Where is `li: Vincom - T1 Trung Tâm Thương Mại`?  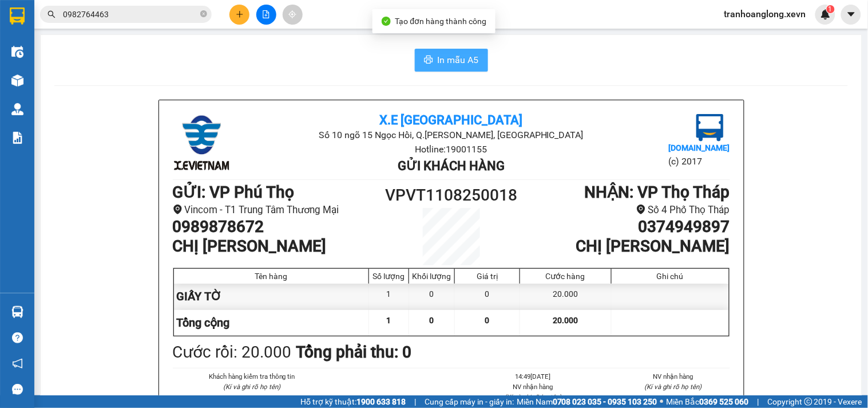
li: Vincom - T1 Trung Tâm Thương Mại is located at coordinates (277, 210).